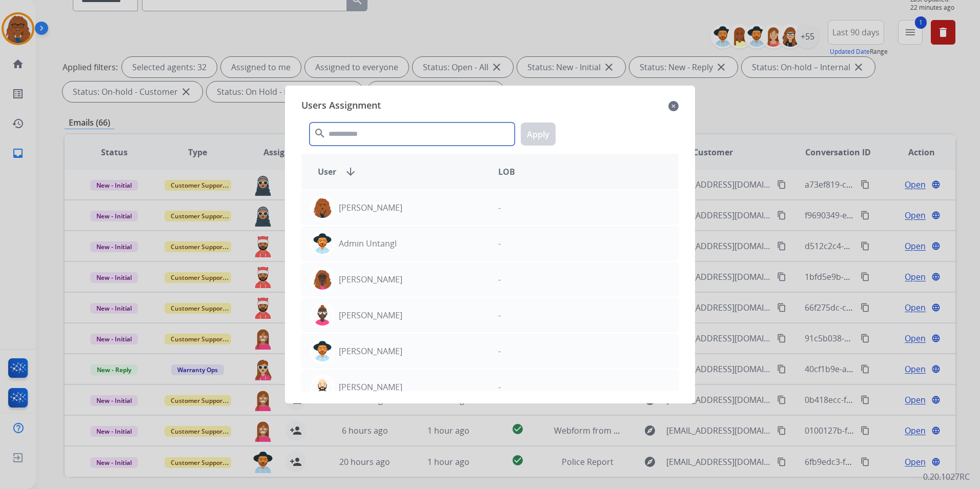  Describe the element at coordinates (539, 134) in the screenshot. I see `button: Apply` at that location.